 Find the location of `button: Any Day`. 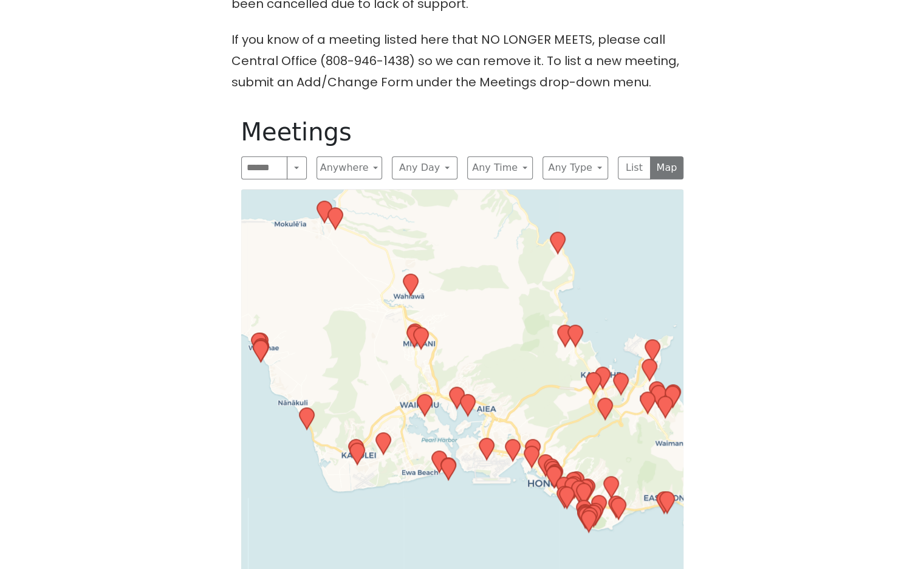

button: Any Day is located at coordinates (425, 168).